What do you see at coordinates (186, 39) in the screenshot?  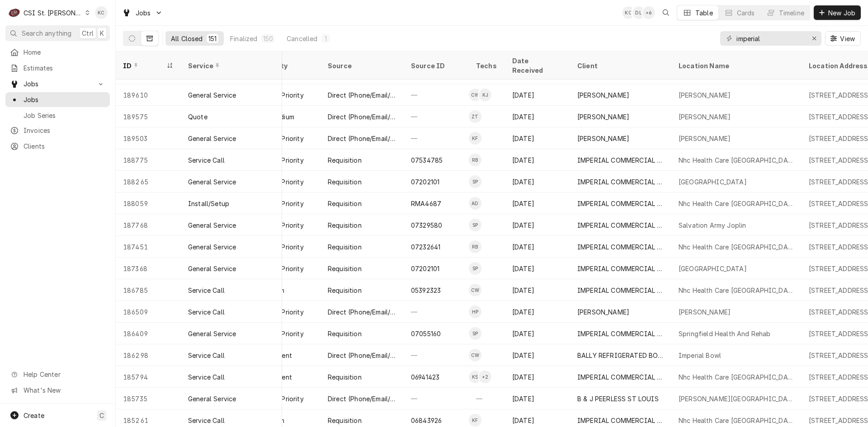 I see `div: All Closed` at bounding box center [186, 39].